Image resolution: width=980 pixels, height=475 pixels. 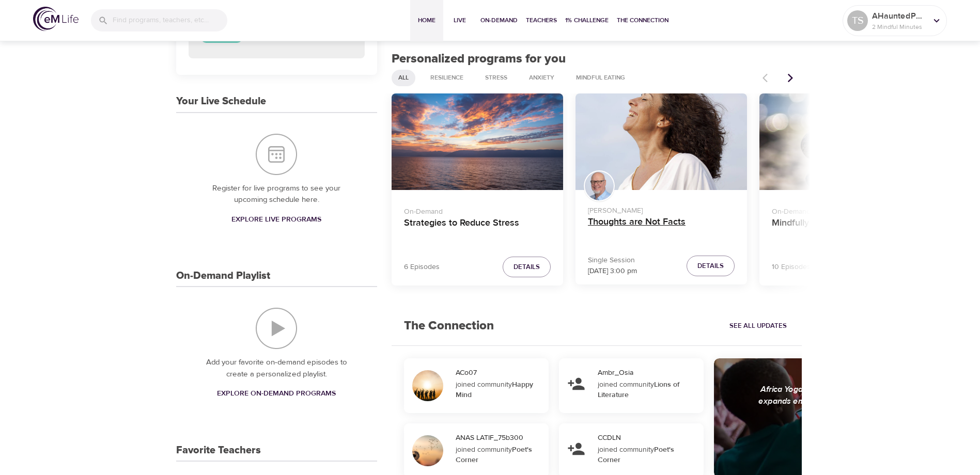 I want to click on div: ANAS LATIF_75b300, so click(x=500, y=438).